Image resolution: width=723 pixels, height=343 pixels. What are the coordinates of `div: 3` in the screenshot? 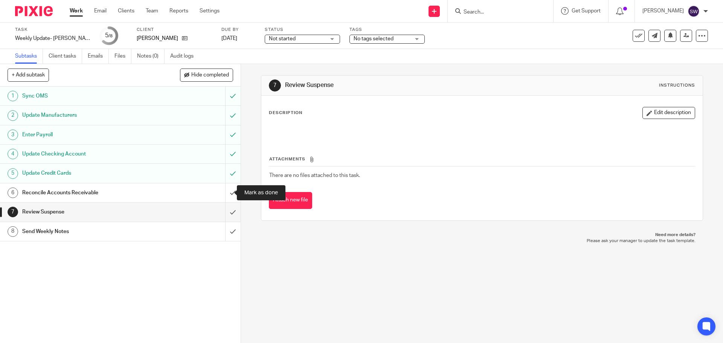 It's located at (13, 135).